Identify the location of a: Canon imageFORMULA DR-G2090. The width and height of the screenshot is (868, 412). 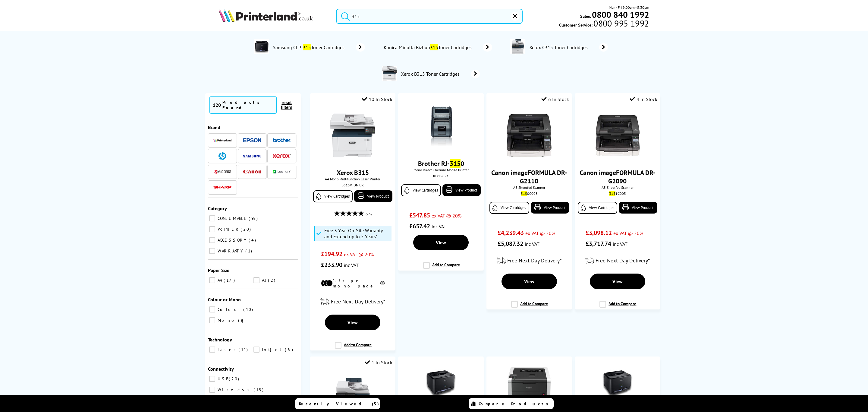
(618, 177).